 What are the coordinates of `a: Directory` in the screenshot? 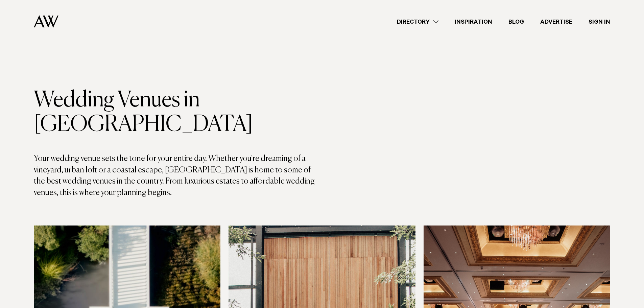 It's located at (417, 21).